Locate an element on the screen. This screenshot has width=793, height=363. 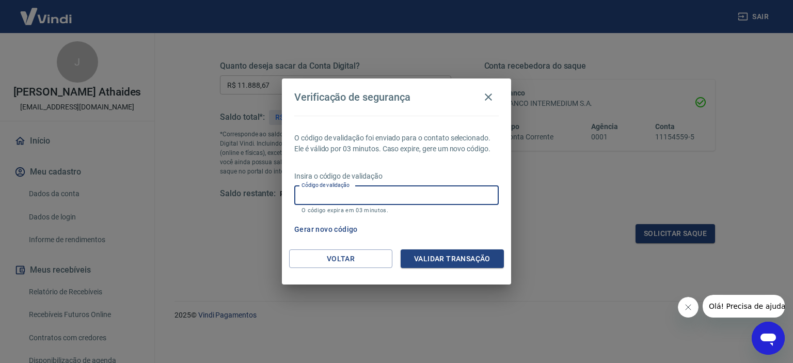
button: Validar transação is located at coordinates (452, 259).